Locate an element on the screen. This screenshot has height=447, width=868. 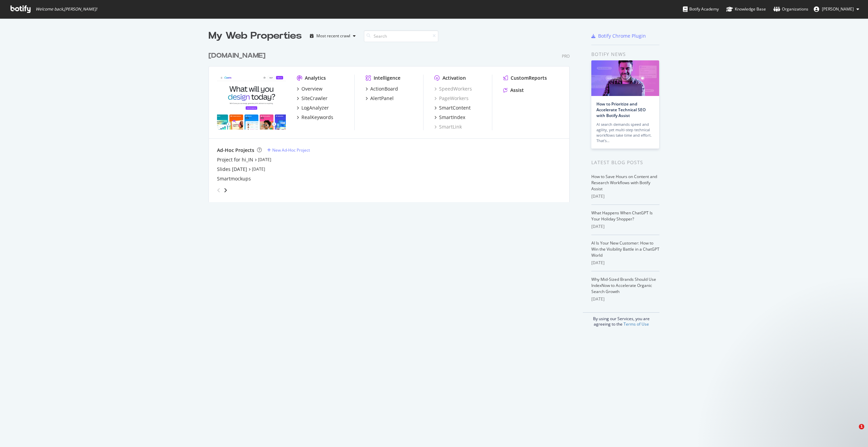
span: 1 is located at coordinates (862, 426).